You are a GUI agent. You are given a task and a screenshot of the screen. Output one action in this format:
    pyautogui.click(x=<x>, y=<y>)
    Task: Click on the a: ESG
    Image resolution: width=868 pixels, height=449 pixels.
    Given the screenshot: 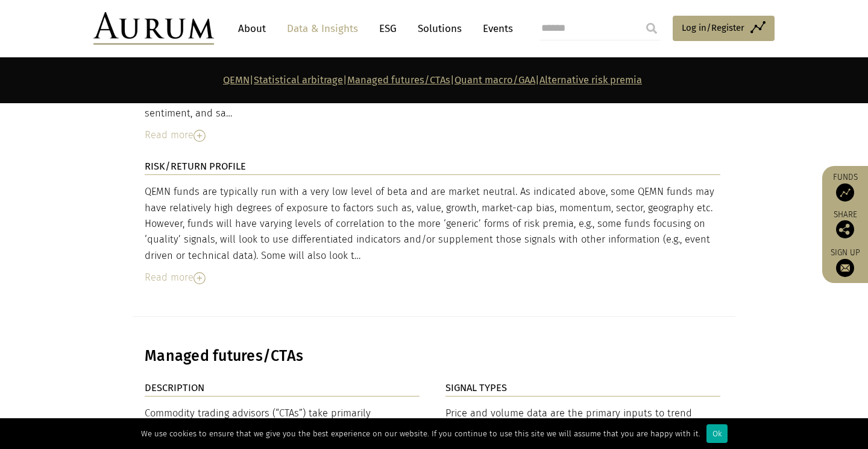 What is the action you would take?
    pyautogui.click(x=388, y=29)
    